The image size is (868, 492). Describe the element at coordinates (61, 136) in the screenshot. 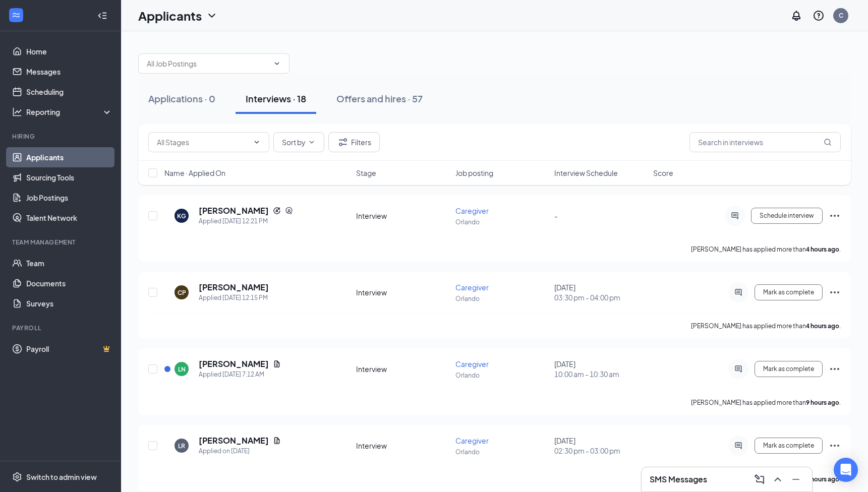

I see `div: Hiring` at that location.